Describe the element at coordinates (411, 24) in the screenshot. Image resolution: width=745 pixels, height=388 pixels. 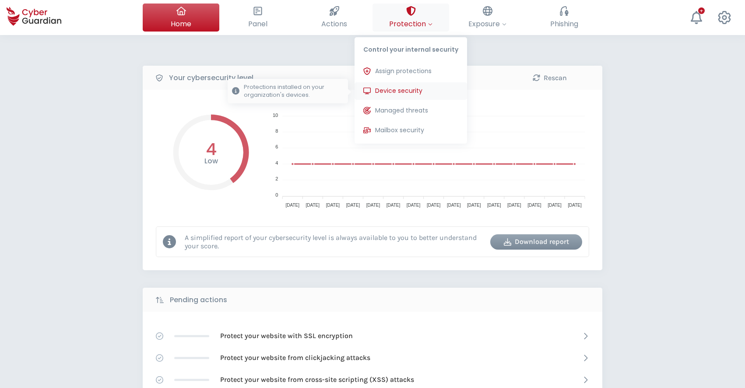
I see `span: Protection` at that location.